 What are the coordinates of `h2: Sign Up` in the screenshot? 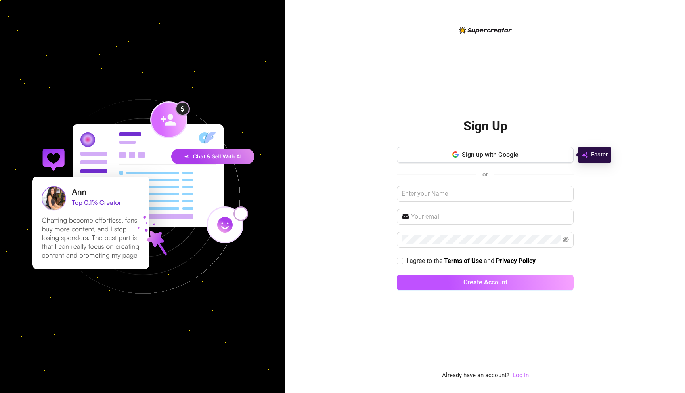 It's located at (485, 126).